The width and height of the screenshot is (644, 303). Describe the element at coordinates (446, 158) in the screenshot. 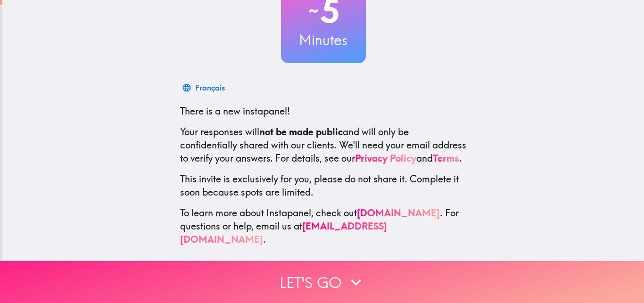

I see `a: Terms` at that location.